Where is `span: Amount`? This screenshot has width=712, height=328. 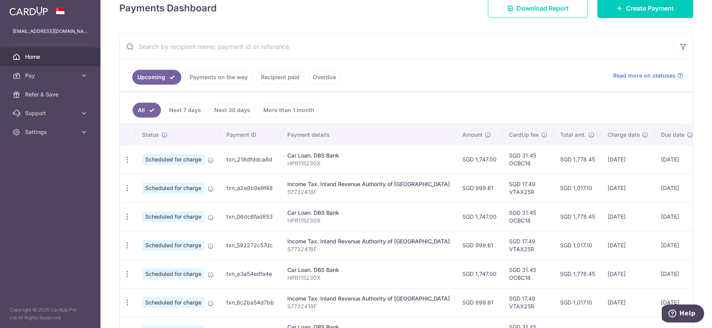 span: Amount is located at coordinates (472, 135).